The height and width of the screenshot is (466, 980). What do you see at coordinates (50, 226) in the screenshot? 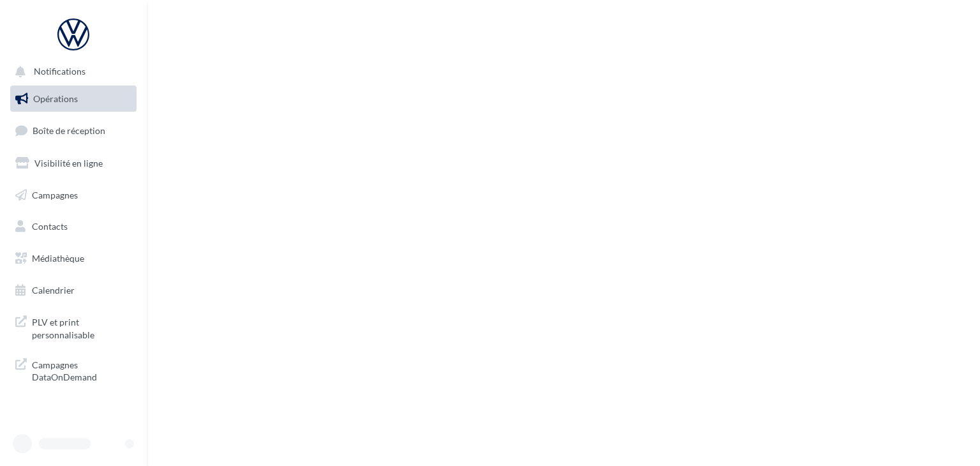
I see `span: Contacts` at bounding box center [50, 226].